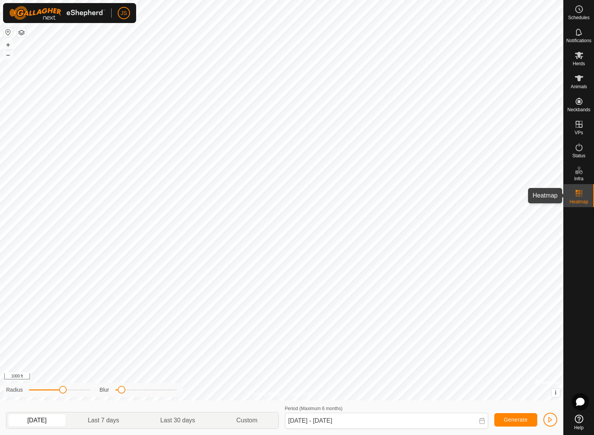  Describe the element at coordinates (579, 156) in the screenshot. I see `span: Status` at that location.